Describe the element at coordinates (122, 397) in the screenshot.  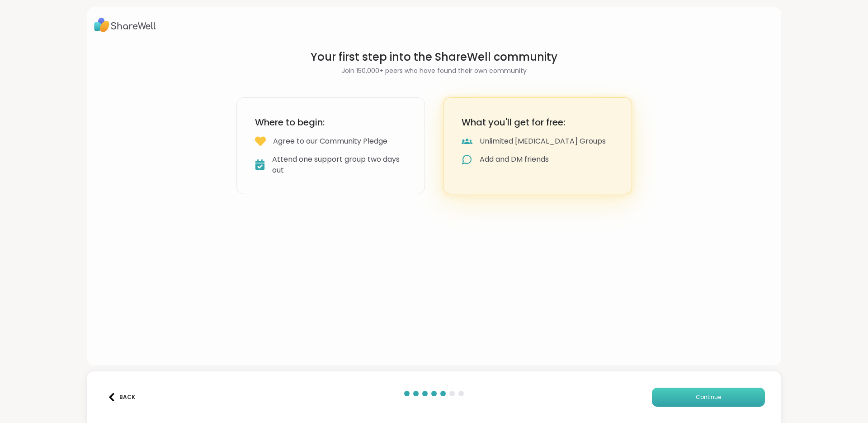
I see `div: Back` at that location.